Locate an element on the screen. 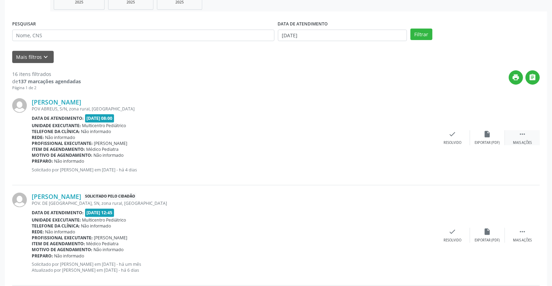 This screenshot has width=552, height=286. label: PESQUISAR is located at coordinates (24, 24).